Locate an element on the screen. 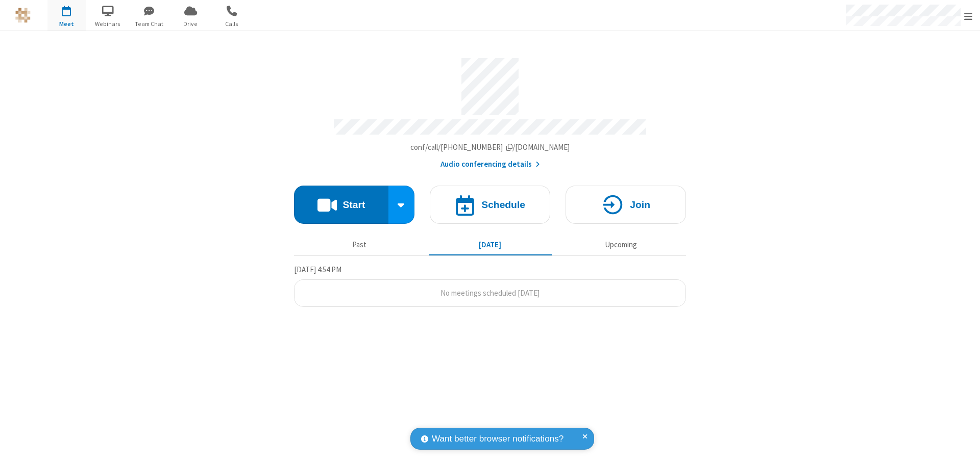 The height and width of the screenshot is (467, 980). h4: Join is located at coordinates (640, 205).